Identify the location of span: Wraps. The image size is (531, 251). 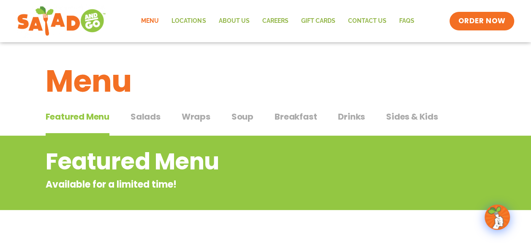
(196, 117).